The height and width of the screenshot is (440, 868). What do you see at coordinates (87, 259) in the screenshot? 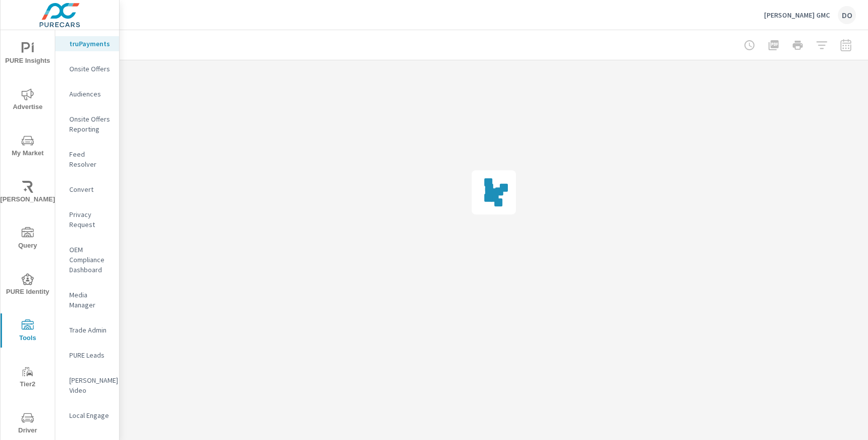
I see `div: OEM Compliance Dashboard` at bounding box center [87, 259].